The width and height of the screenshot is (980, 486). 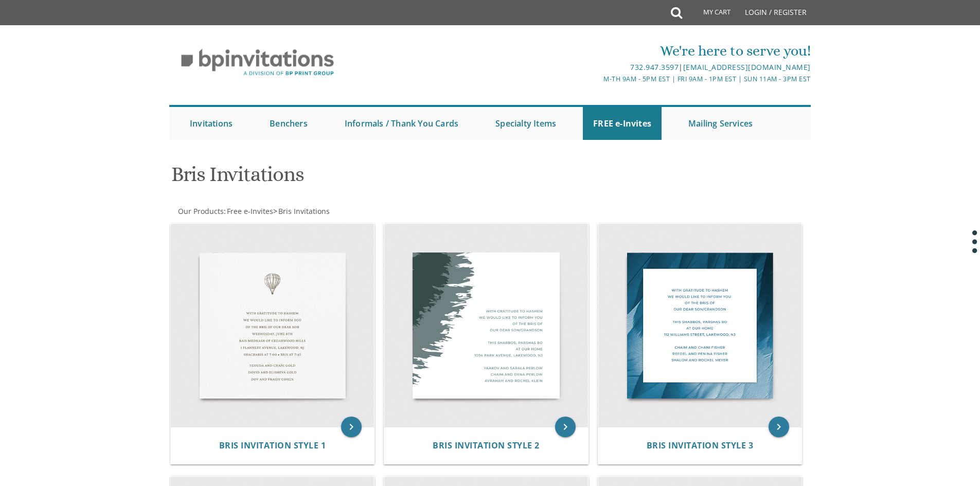 What do you see at coordinates (700, 446) in the screenshot?
I see `a: Bris Invitation Style 3` at bounding box center [700, 446].